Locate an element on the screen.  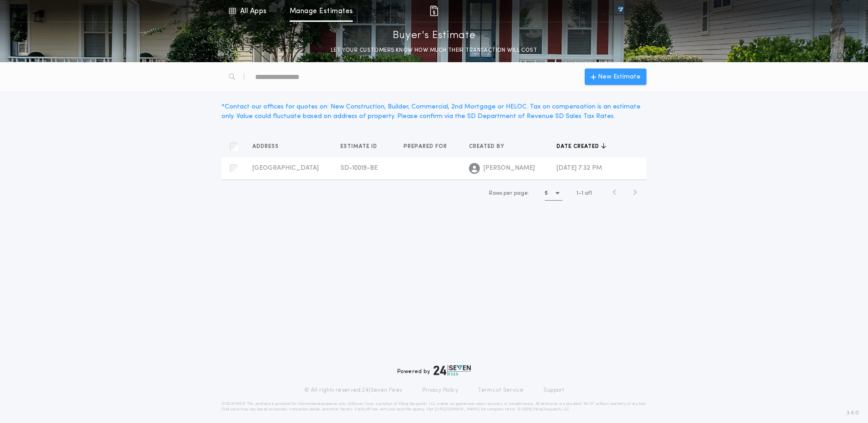
span: New Estimate is located at coordinates (619, 76).